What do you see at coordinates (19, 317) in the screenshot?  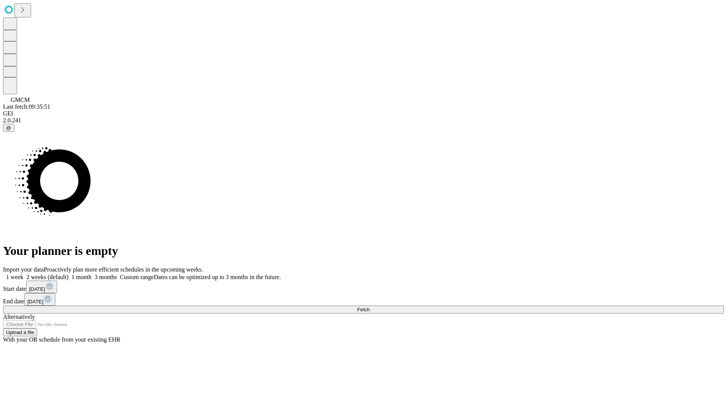 I see `span: Alternatively` at bounding box center [19, 317].